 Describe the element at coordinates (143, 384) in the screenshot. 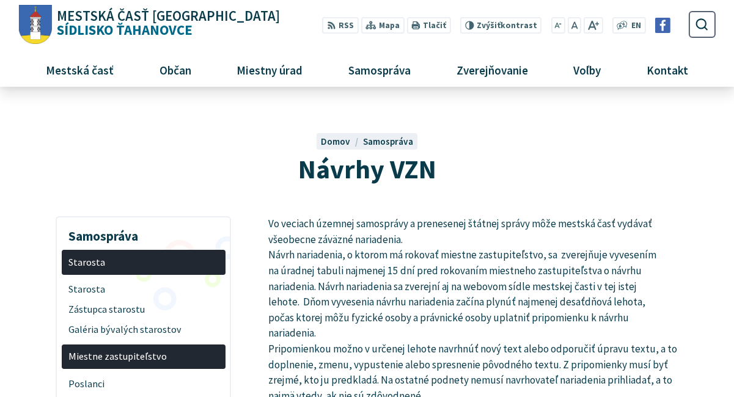

I see `span: Poslanci` at that location.